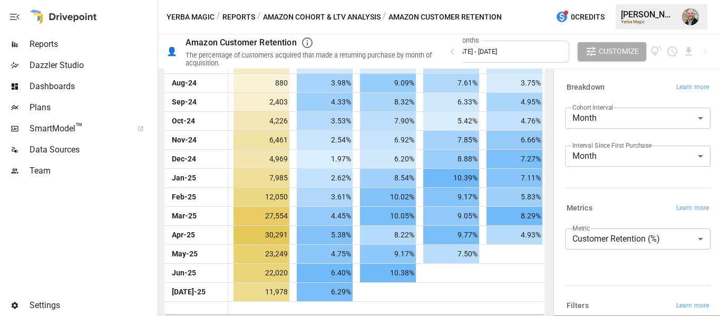 This screenshot has height=316, width=720. I want to click on h6: Filters, so click(578, 306).